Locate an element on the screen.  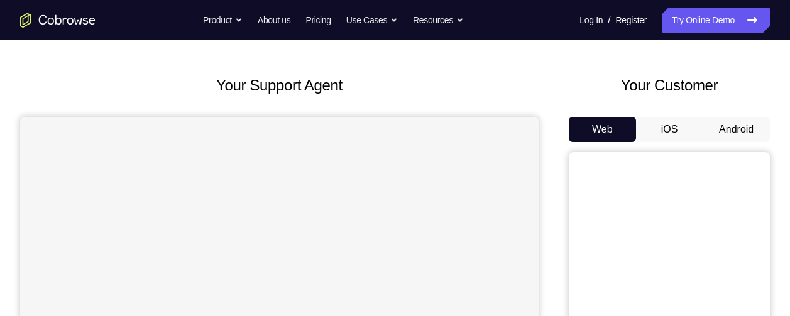
h2: Your Support Agent is located at coordinates (279, 86).